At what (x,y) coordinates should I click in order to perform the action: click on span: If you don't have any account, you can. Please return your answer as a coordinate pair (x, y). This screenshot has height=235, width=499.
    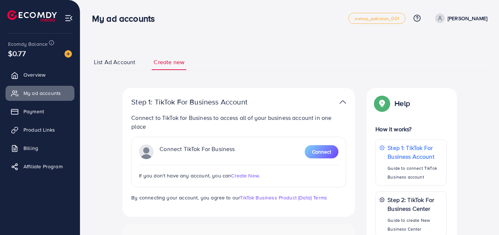
    Looking at the image, I should click on (185, 176).